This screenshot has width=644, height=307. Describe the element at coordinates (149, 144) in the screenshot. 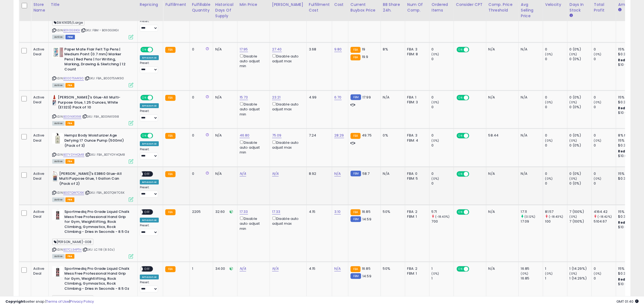

I see `div: Amazon AI` at that location.